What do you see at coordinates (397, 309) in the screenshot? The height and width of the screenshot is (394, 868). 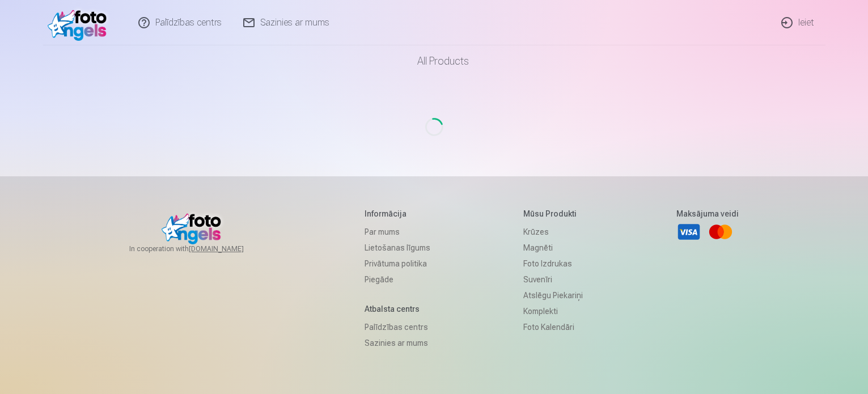 I see `h5: Atbalsta centrs` at bounding box center [397, 309].